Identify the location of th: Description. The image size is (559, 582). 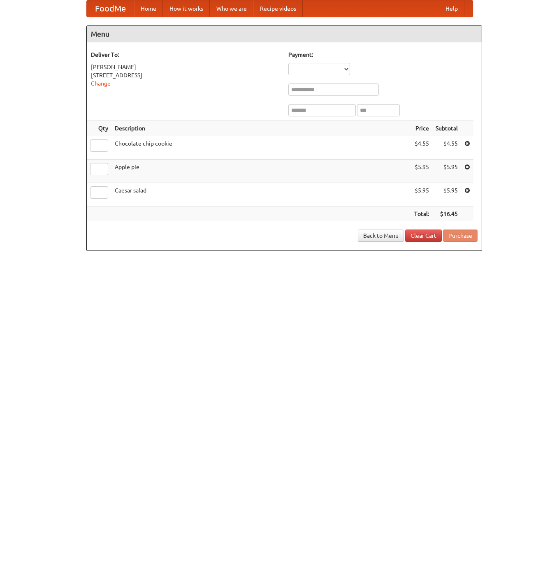
(261, 128).